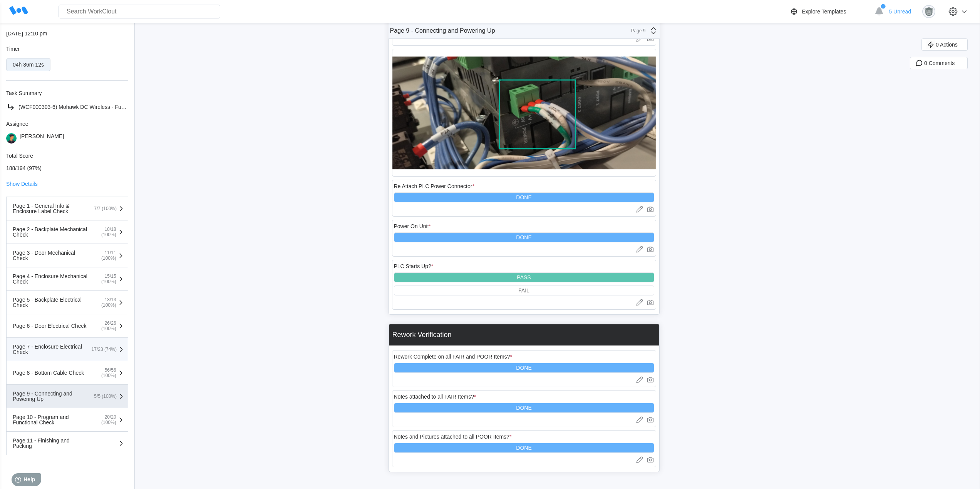  Describe the element at coordinates (413, 266) in the screenshot. I see `div: PLC Starts Up?` at that location.